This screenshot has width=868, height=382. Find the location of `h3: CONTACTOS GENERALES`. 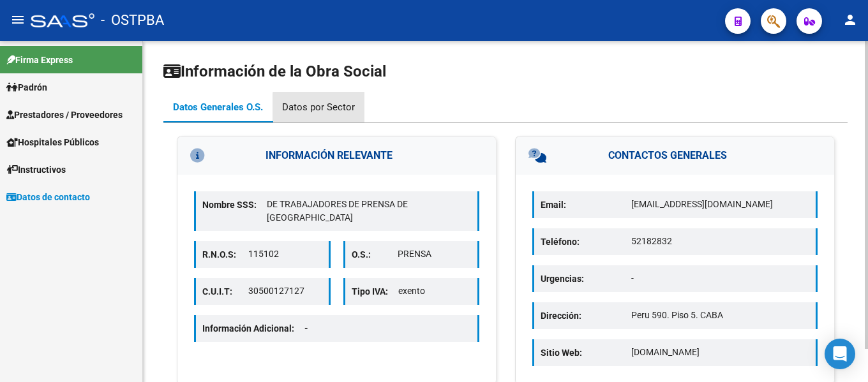

h3: CONTACTOS GENERALES is located at coordinates (674, 155).